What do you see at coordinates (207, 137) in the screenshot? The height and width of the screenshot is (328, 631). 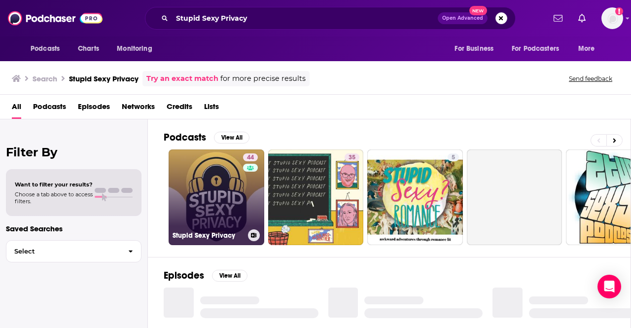 I see `a: PodcastsView All` at bounding box center [207, 137].